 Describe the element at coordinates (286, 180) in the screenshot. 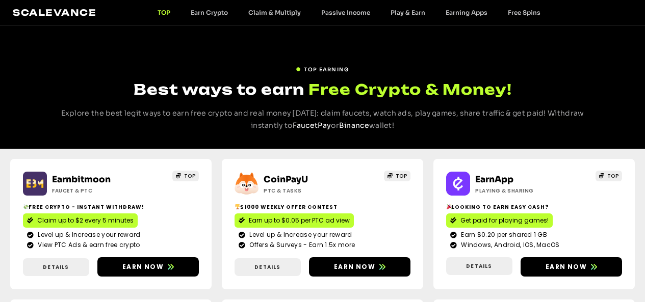

I see `a: CoinPayU` at that location.